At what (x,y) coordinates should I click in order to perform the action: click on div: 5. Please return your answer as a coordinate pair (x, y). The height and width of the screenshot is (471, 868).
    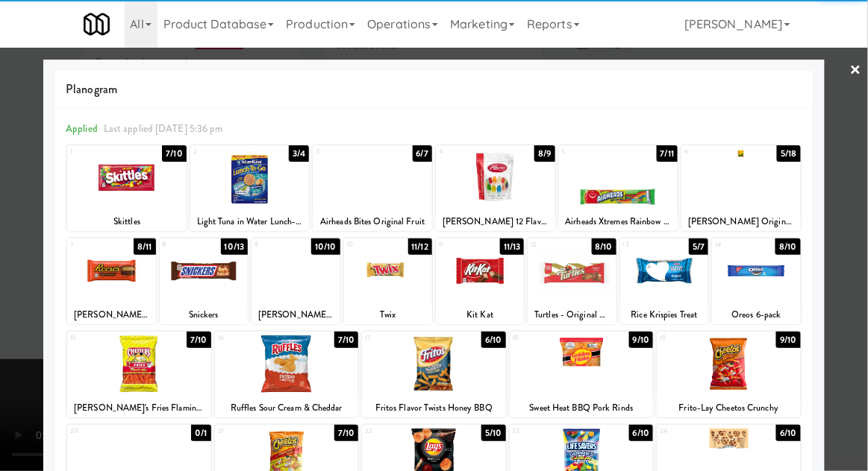
    Looking at the image, I should click on (590, 151).